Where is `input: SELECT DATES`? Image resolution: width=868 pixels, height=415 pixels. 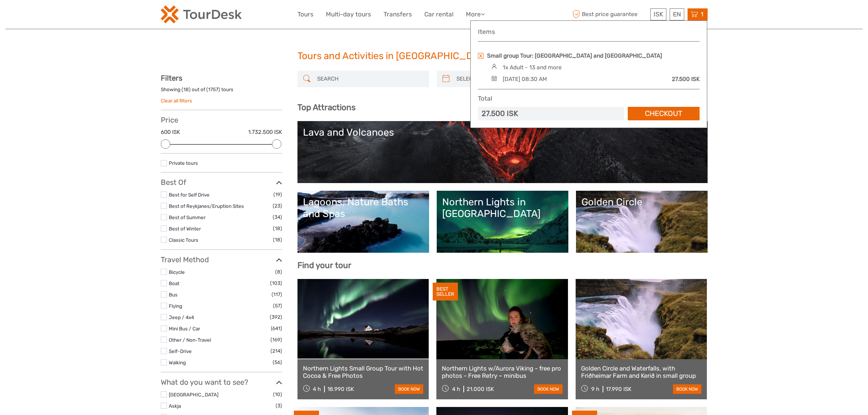 input: SELECT DATES is located at coordinates (509, 79).